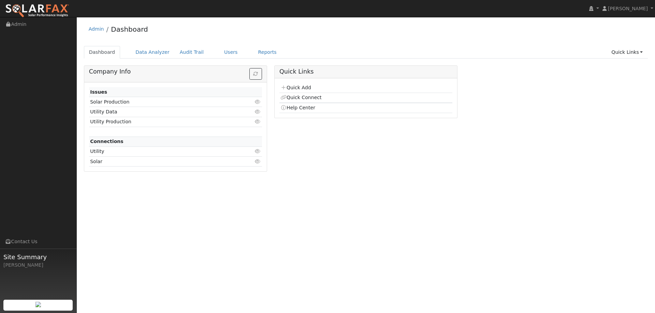  What do you see at coordinates (231, 52) in the screenshot?
I see `a: Users` at bounding box center [231, 52].